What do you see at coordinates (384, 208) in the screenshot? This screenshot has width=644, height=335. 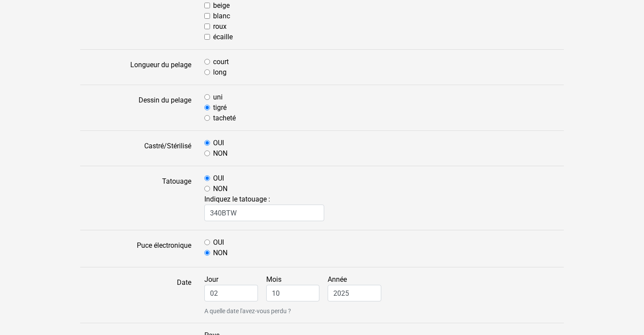 I see `span: Indiquez le tatouage :` at bounding box center [384, 208].